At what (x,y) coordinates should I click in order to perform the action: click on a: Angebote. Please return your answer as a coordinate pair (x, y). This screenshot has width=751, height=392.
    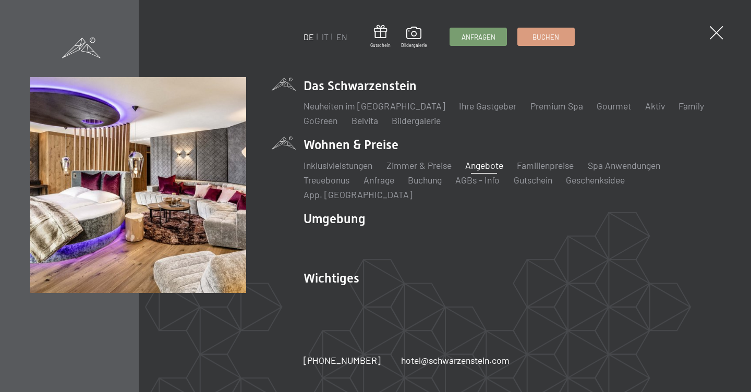
    Looking at the image, I should click on (484, 165).